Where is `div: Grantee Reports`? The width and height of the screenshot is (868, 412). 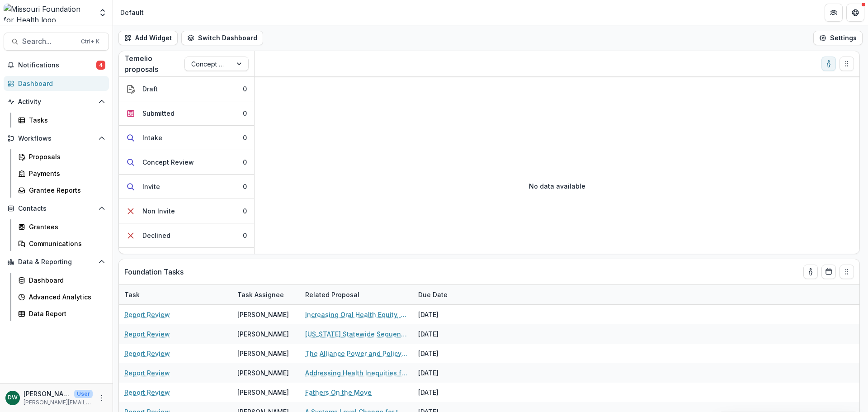 div: Grantee Reports is located at coordinates (65, 190).